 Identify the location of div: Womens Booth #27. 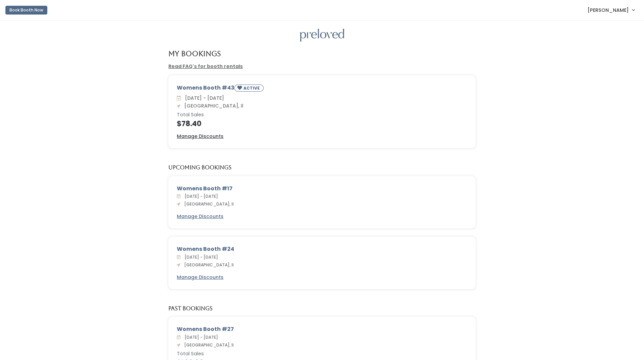
(322, 329).